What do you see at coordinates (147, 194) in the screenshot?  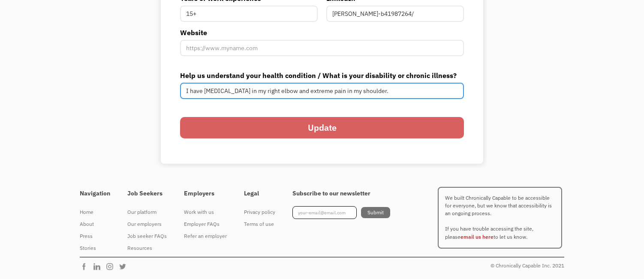 I see `h4: Job Seekers` at bounding box center [147, 194].